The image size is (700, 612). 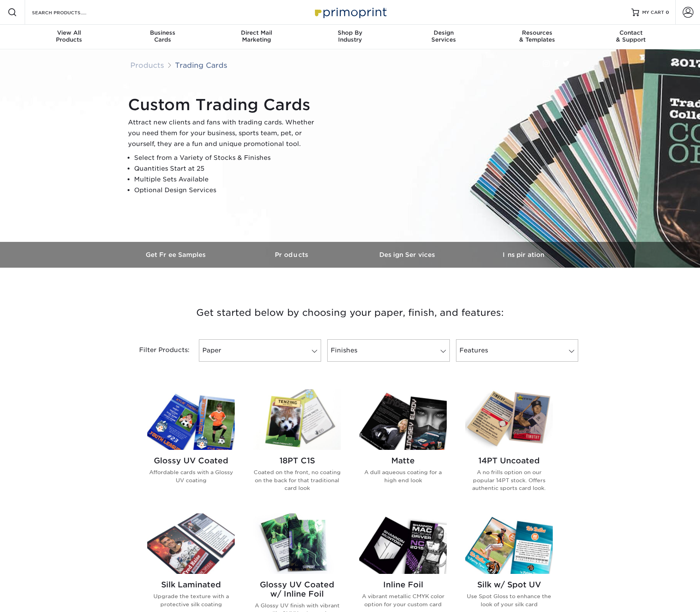 What do you see at coordinates (191, 600) in the screenshot?
I see `p: Upgrade the texture with a protective silk coating` at bounding box center [191, 600].